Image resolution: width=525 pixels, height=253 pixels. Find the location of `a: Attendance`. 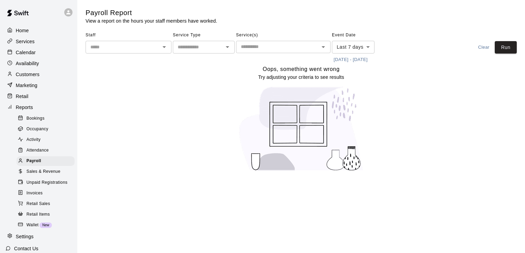

a: Attendance is located at coordinates (47, 151).